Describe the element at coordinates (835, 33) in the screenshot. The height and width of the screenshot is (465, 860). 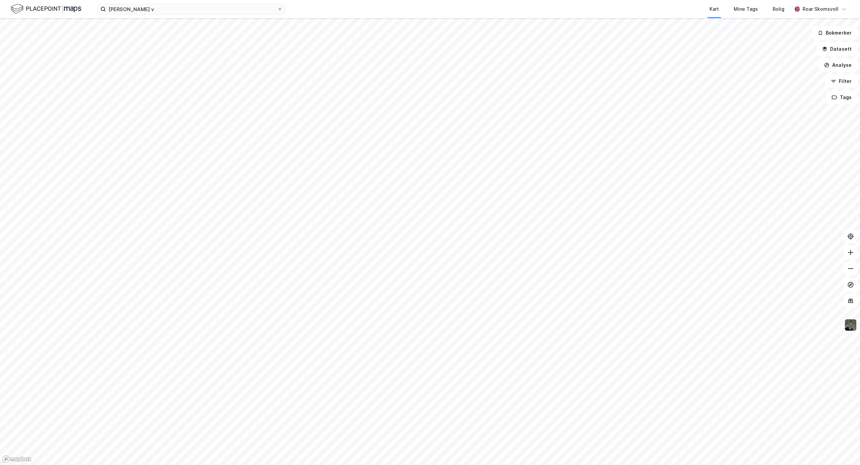
I see `button: Bokmerker` at that location.